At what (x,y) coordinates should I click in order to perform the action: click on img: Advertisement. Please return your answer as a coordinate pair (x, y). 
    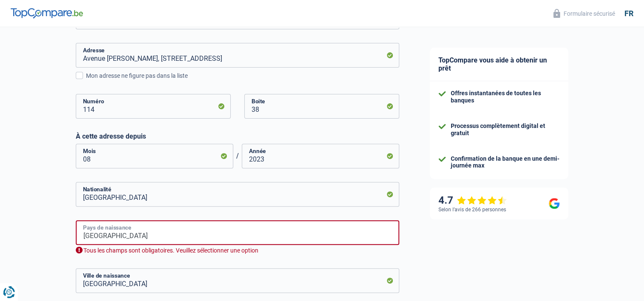
    Looking at the image, I should click on (2, 47).